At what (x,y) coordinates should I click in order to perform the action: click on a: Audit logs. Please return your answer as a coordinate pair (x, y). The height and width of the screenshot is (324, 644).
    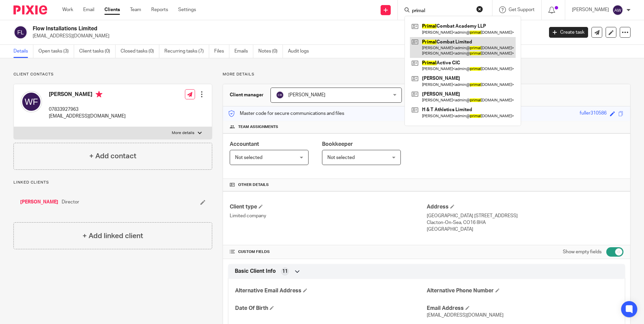
    Looking at the image, I should click on (301, 51).